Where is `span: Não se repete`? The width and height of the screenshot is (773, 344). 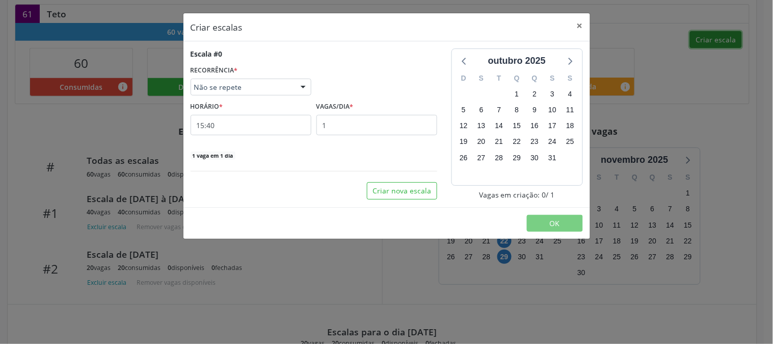
span: Não se repete is located at coordinates (242, 87).